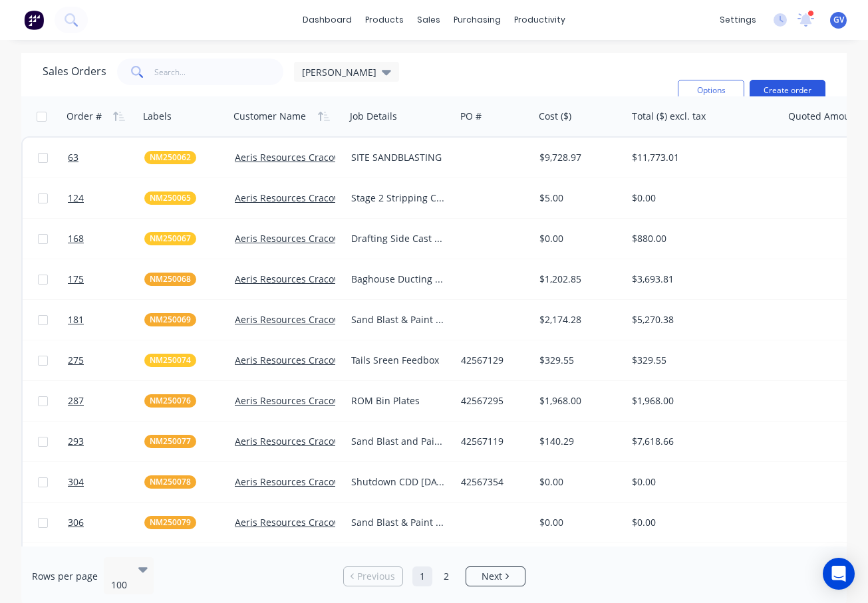 The width and height of the screenshot is (868, 603). I want to click on a: Next page, so click(495, 576).